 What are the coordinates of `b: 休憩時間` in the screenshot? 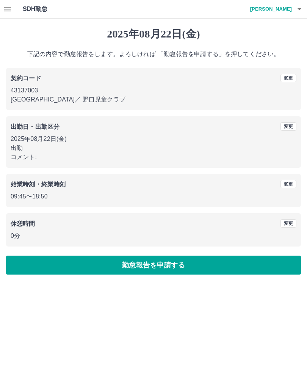 It's located at (23, 223).